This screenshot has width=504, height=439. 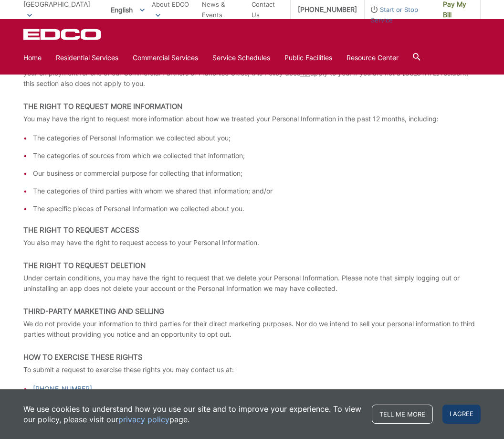 I want to click on a: Resource Center, so click(x=373, y=58).